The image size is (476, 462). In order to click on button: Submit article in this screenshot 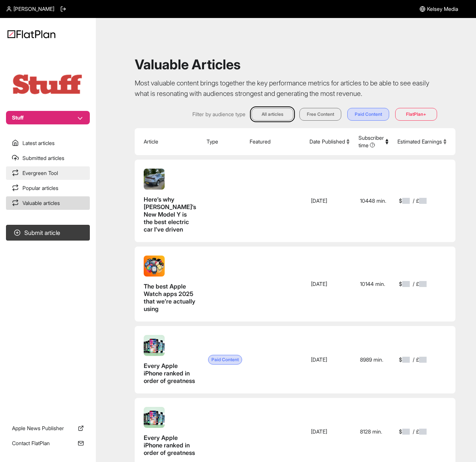, I will do `click(48, 232)`.